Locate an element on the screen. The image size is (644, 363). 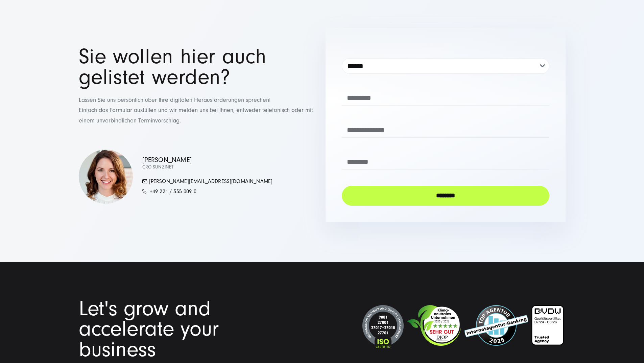
p: CRO SUNZINET is located at coordinates (207, 167).